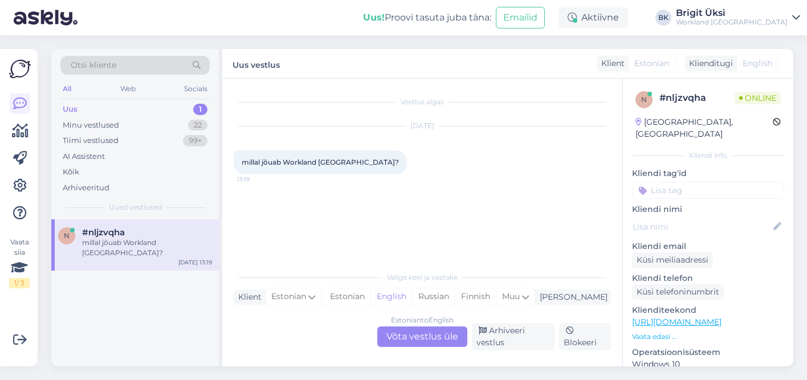 The image size is (807, 380). Describe the element at coordinates (135, 207) in the screenshot. I see `span: Uued vestlused` at that location.